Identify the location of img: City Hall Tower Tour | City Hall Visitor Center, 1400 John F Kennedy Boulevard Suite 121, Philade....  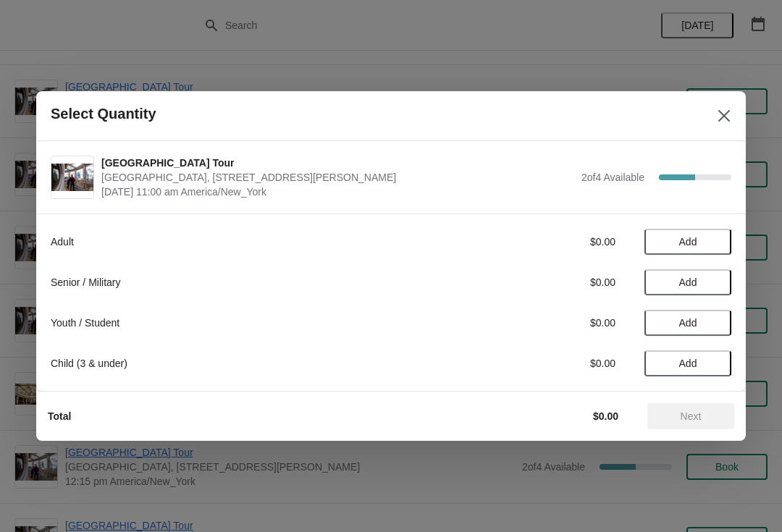
(73, 177).